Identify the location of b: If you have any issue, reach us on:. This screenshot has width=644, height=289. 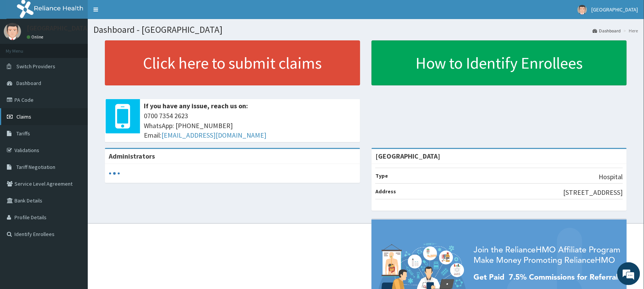
(196, 106).